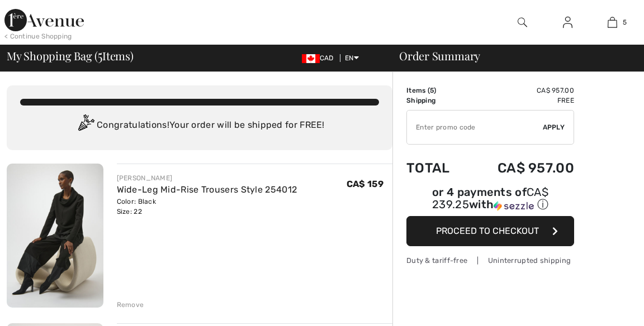  What do you see at coordinates (554, 127) in the screenshot?
I see `span: Apply` at bounding box center [554, 127].